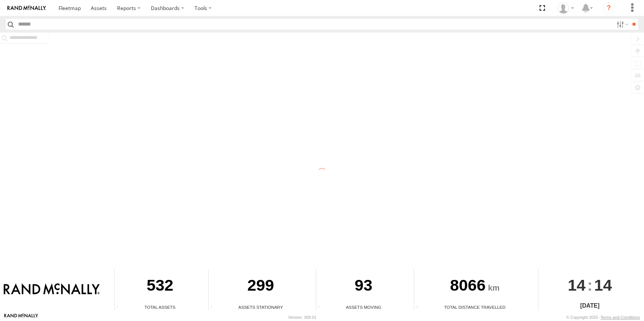 The image size is (644, 321). Describe the element at coordinates (420, 307) in the screenshot. I see `div: Total distance travelled by all assets within specified date range and applied filters` at that location.